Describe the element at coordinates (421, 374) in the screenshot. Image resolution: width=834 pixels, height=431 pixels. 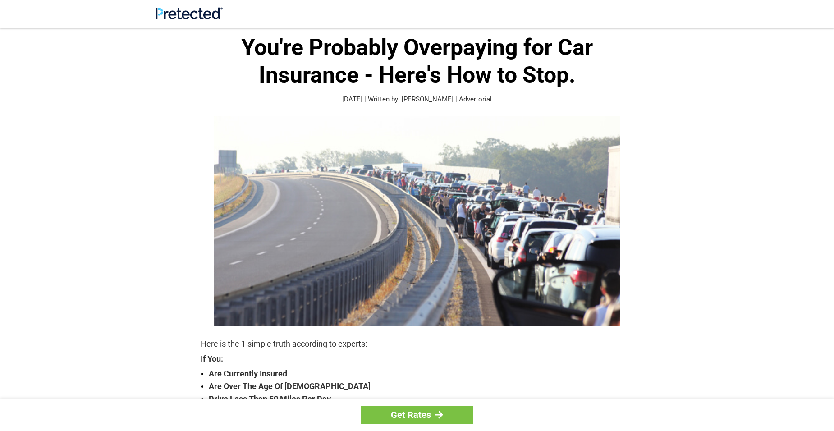
I see `strong: Are Currently Insured` at that location.